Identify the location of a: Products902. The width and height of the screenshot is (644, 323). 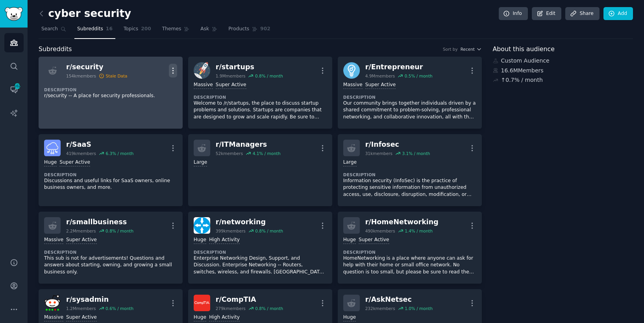
(249, 31).